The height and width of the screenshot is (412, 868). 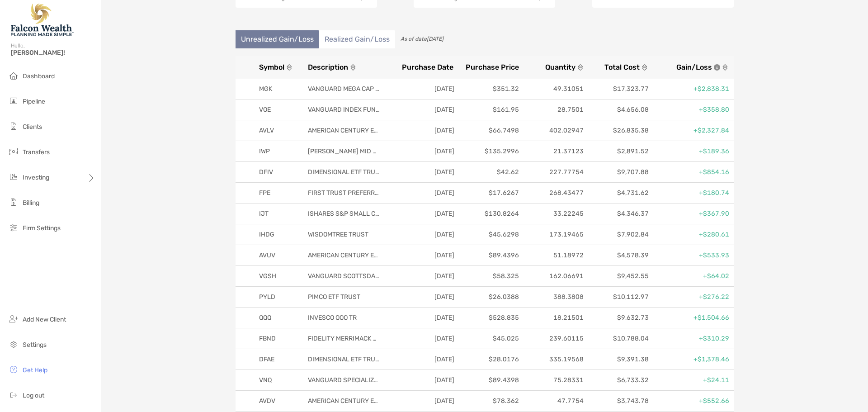 What do you see at coordinates (488, 317) in the screenshot?
I see `p: $528.835` at bounding box center [488, 317].